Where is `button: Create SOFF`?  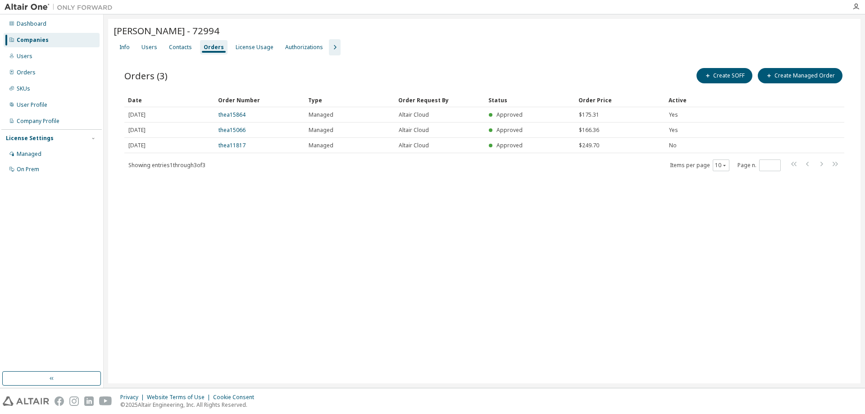
button: Create SOFF is located at coordinates (724, 76).